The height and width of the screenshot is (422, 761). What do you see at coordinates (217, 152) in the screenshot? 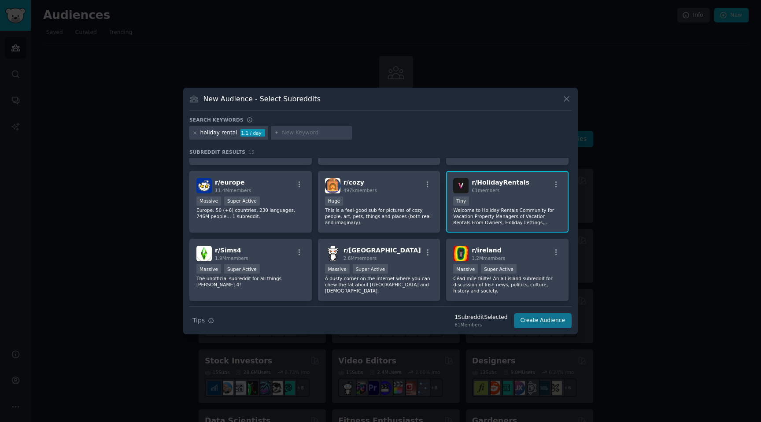
I see `span: Subreddit Results` at bounding box center [217, 152].